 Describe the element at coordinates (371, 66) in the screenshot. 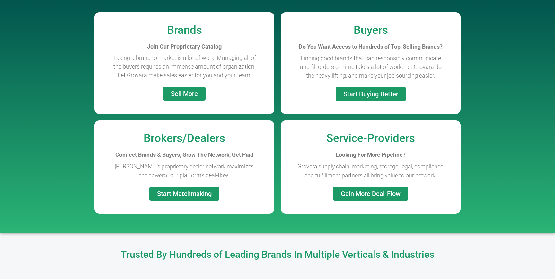

I see `p: Finding good brands that can responsibly communicate and fill orders on time takes a lot of work....` at that location.